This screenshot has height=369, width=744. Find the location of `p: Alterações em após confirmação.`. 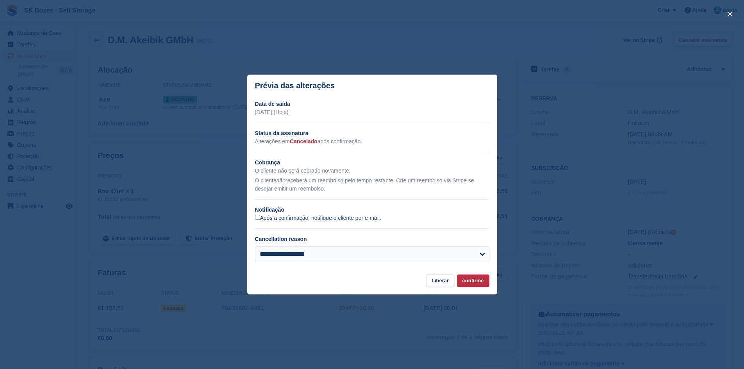

p: Alterações em após confirmação. is located at coordinates (372, 141).